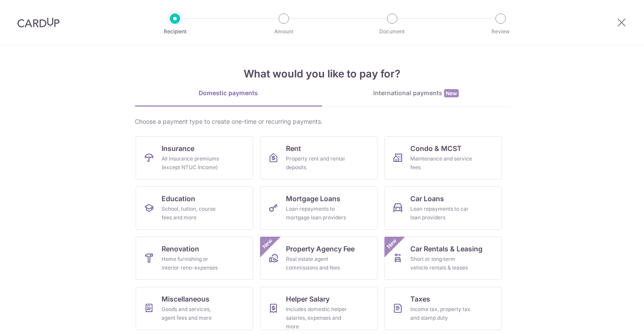 The width and height of the screenshot is (644, 334). What do you see at coordinates (319, 258) in the screenshot?
I see `a: Property Agency FeeReal estate agent commissions and feesNew` at bounding box center [319, 258].